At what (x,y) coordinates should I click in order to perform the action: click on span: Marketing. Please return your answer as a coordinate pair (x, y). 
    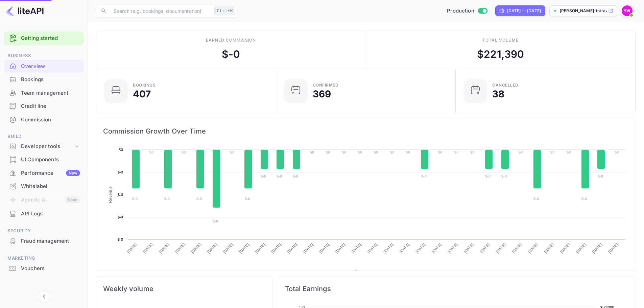
    Looking at the image, I should click on (43, 258).